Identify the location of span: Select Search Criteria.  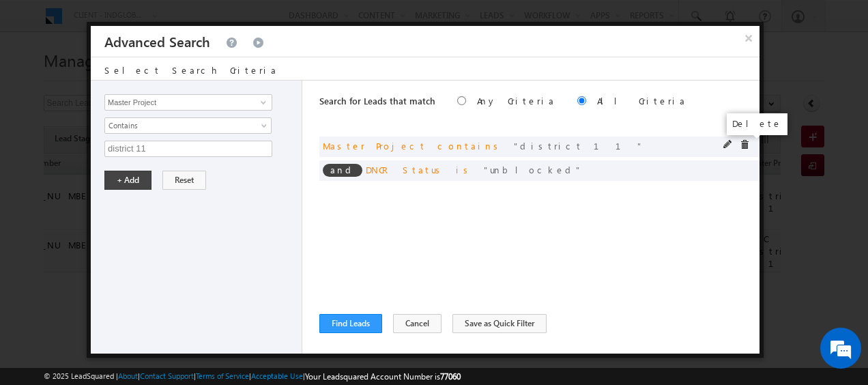
(191, 70).